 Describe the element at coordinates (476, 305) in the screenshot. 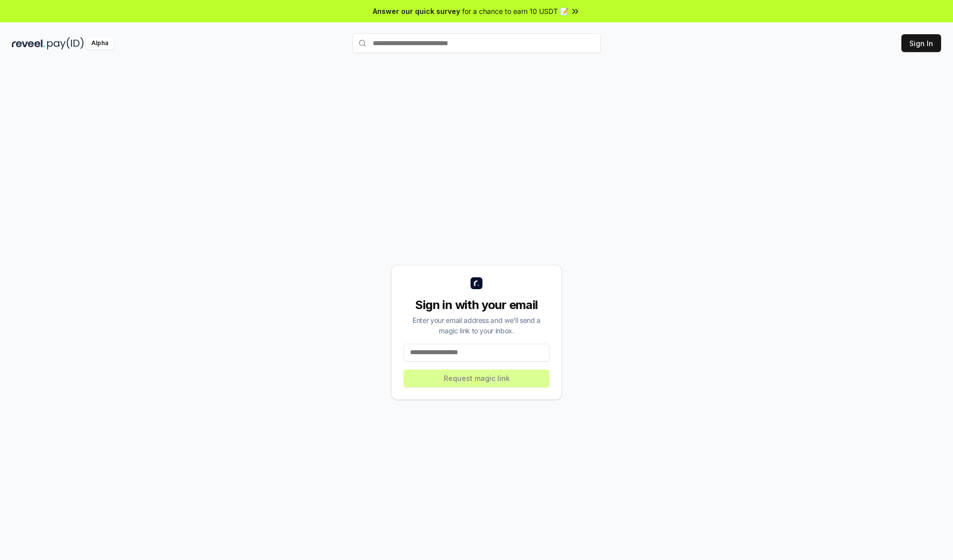

I see `div: Sign in with your email` at that location.